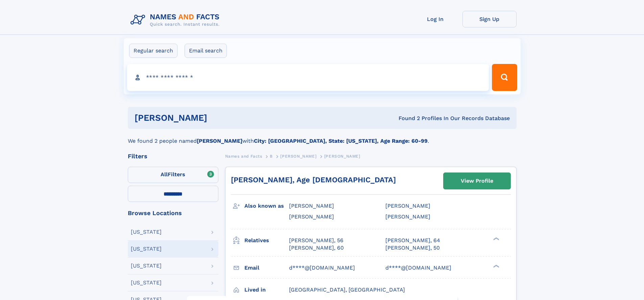 This screenshot has width=644, height=300. Describe the element at coordinates (267, 290) in the screenshot. I see `h3: Lived in` at that location.